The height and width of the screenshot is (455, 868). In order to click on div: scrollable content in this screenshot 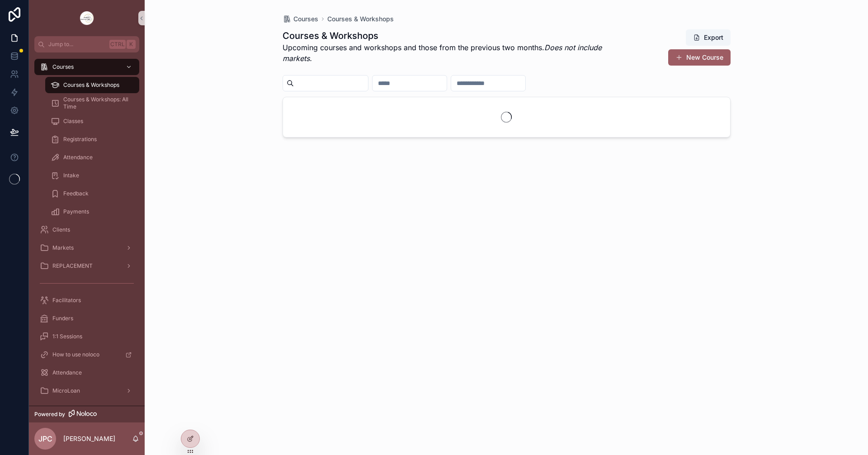, I will do `click(87, 229)`.